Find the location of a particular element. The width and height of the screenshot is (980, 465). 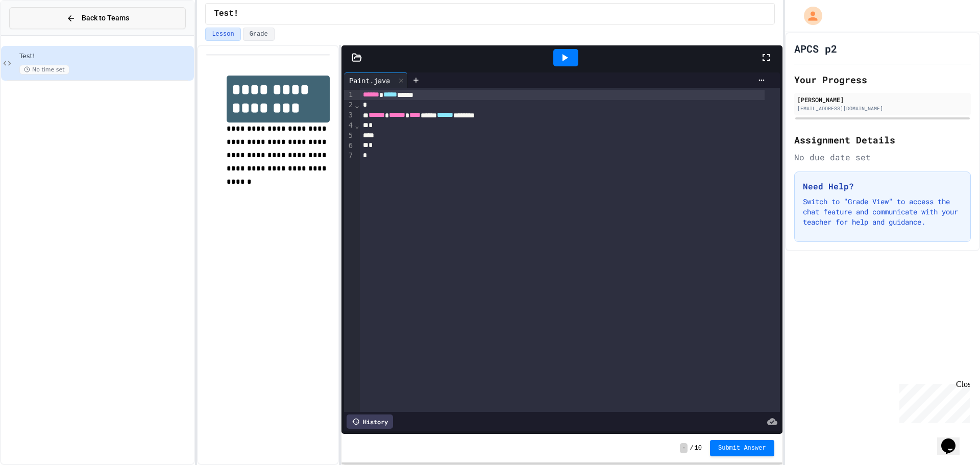

button: Lesson is located at coordinates (222, 34).